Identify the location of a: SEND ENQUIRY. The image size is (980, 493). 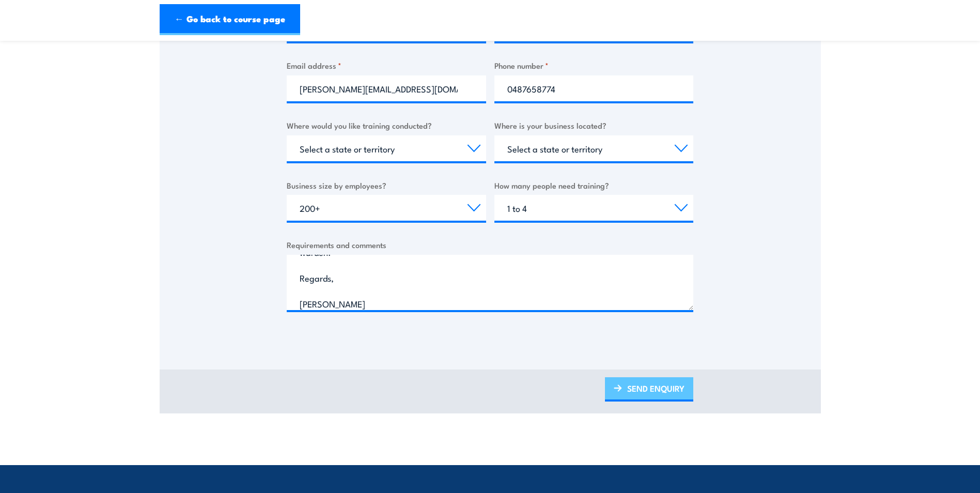
(649, 389).